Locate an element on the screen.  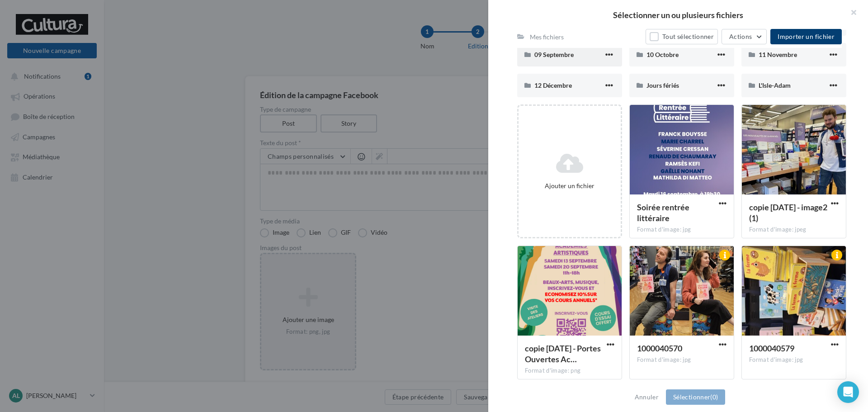
span: Actions is located at coordinates (740, 36).